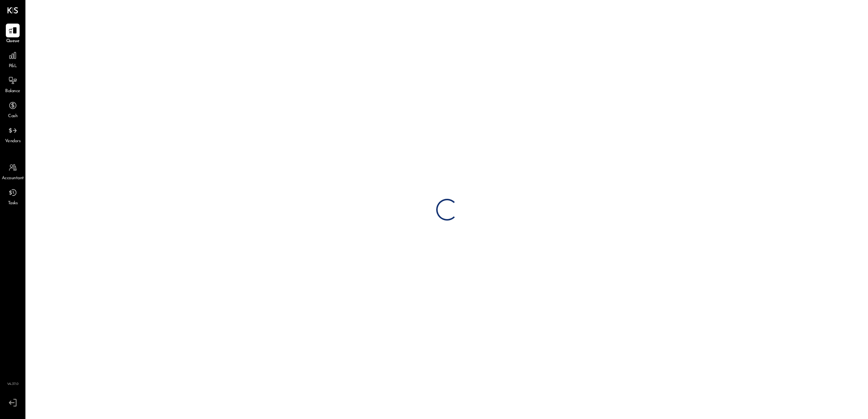  Describe the element at coordinates (13, 109) in the screenshot. I see `a: Cash` at that location.